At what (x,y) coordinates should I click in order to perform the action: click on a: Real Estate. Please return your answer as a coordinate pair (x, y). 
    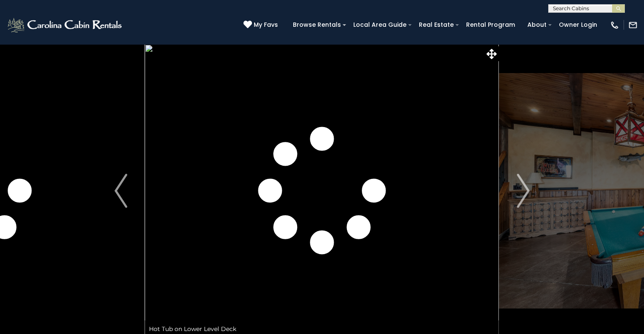
    Looking at the image, I should click on (436, 25).